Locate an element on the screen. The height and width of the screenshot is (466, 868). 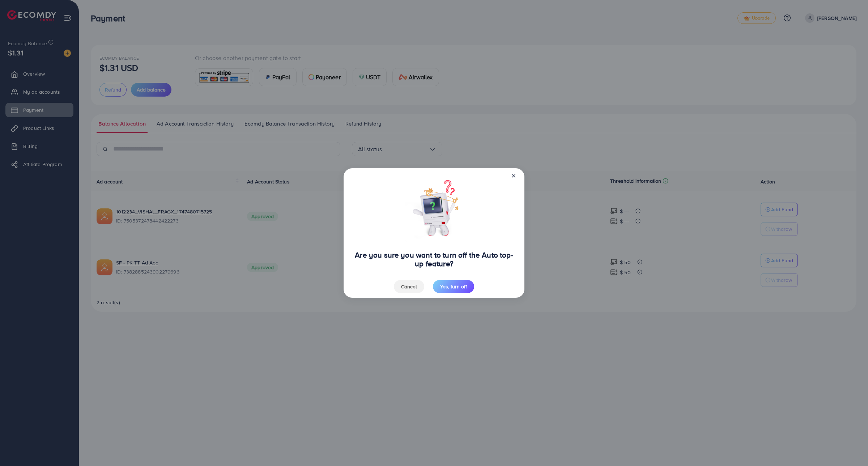
button: Yes, turn off is located at coordinates (453, 286).